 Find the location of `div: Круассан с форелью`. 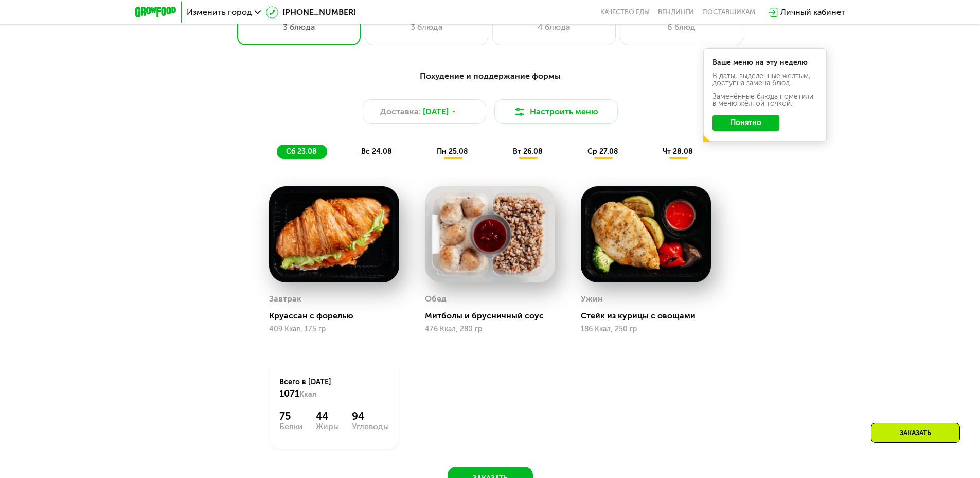

div: Круассан с форелью is located at coordinates (338, 316).